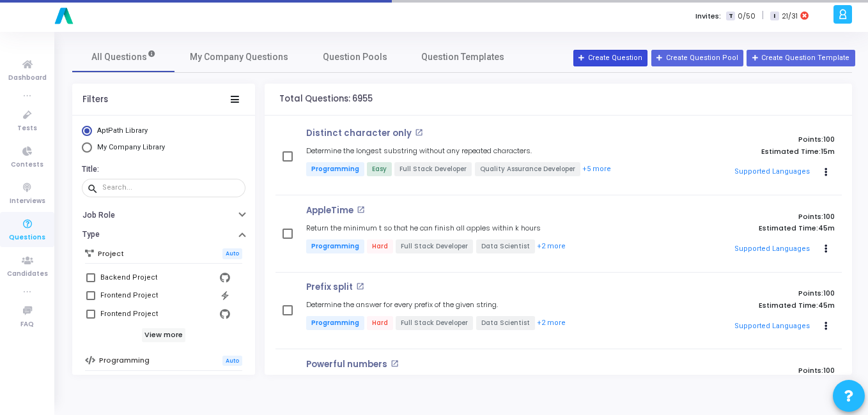 This screenshot has height=415, width=868. I want to click on span: 15m, so click(828, 151).